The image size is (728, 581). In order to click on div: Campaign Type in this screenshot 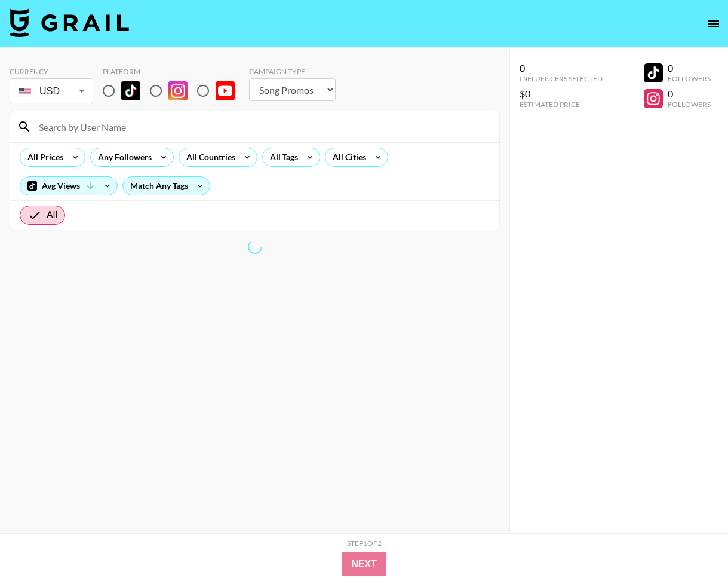, I will do `click(292, 71)`.